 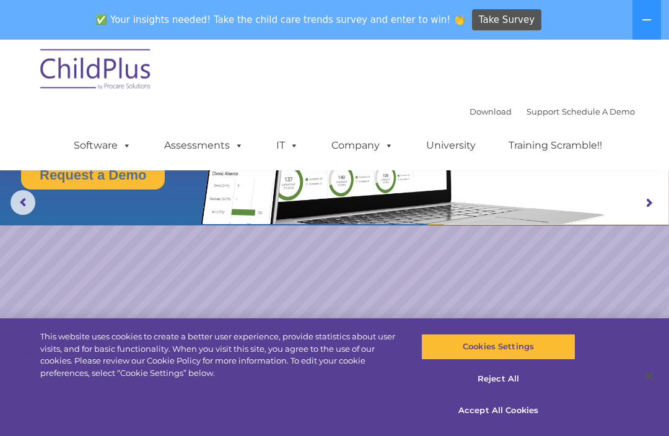 What do you see at coordinates (498, 347) in the screenshot?
I see `button: Cookies Settings` at bounding box center [498, 347].